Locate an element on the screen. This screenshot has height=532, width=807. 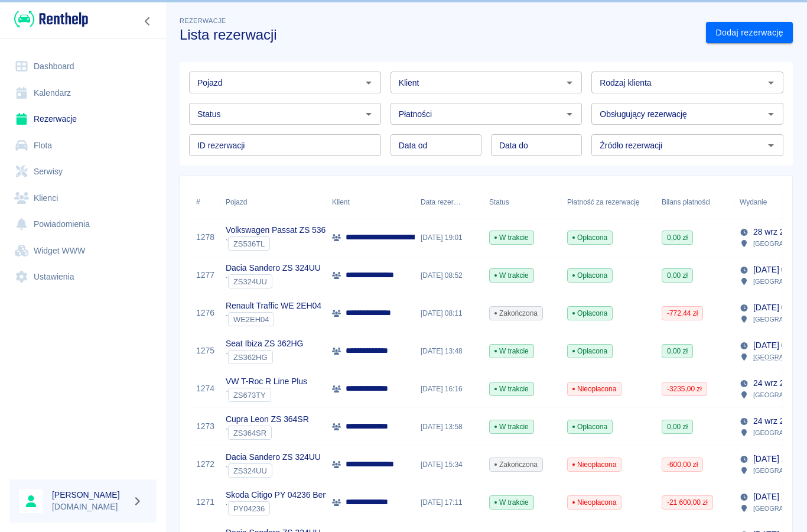
p: Volkswagen Passat ZS 536TL is located at coordinates (280, 230).